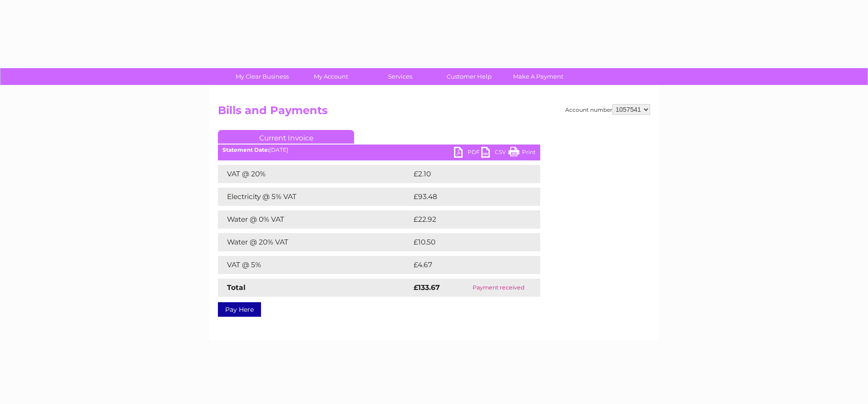 This screenshot has height=404, width=868. What do you see at coordinates (286, 137) in the screenshot?
I see `a: Current Invoice` at bounding box center [286, 137].